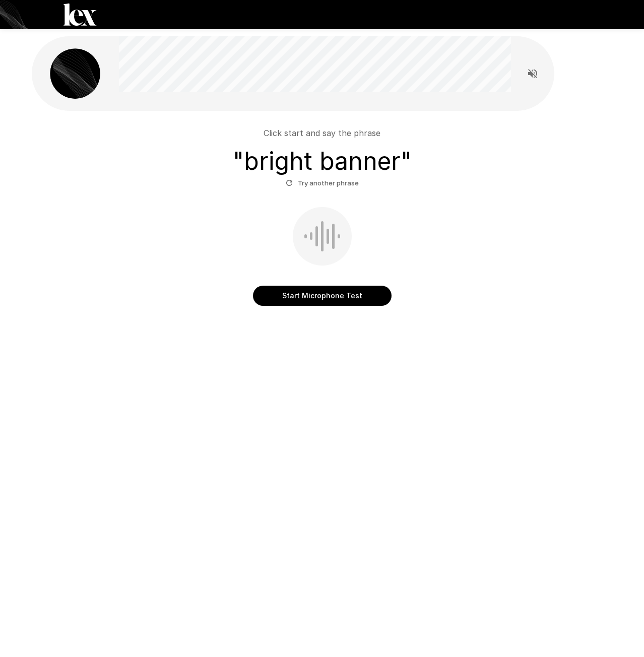 The width and height of the screenshot is (644, 657). I want to click on p: Click start and say the phrase, so click(322, 133).